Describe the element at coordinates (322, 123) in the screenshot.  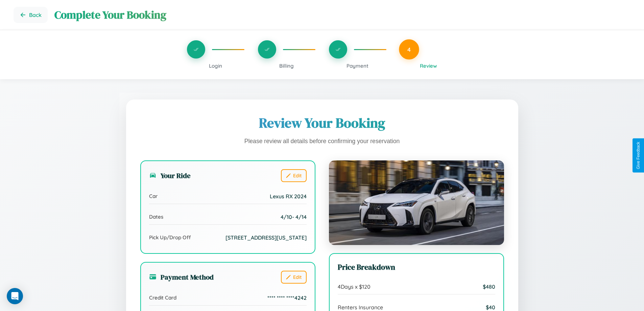
I see `h1: Review Your Booking` at that location.